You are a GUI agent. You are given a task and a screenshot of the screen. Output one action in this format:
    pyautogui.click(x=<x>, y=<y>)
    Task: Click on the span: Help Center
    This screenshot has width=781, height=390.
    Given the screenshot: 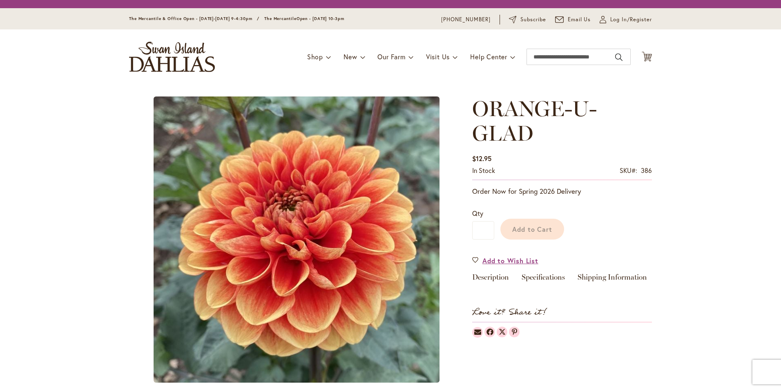 What is the action you would take?
    pyautogui.click(x=489, y=56)
    